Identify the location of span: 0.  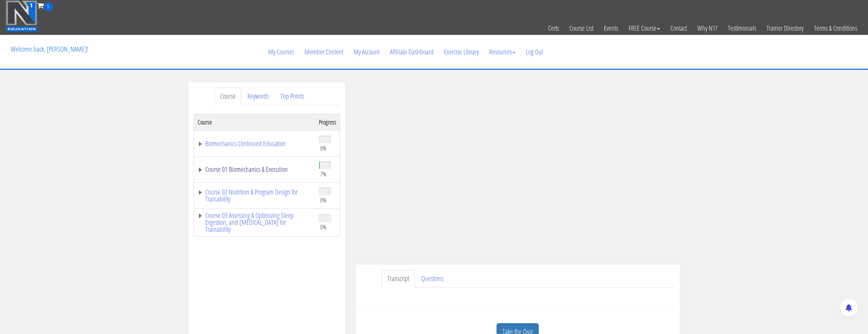
(48, 7).